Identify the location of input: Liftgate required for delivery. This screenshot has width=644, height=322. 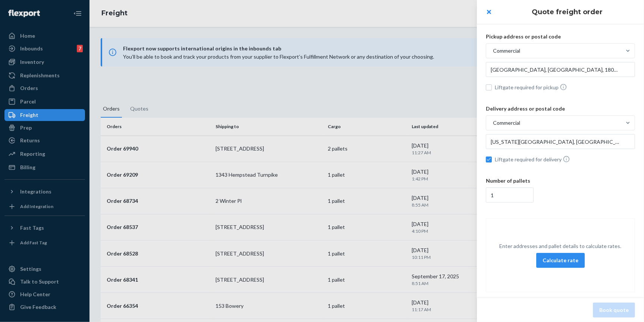
(489, 160).